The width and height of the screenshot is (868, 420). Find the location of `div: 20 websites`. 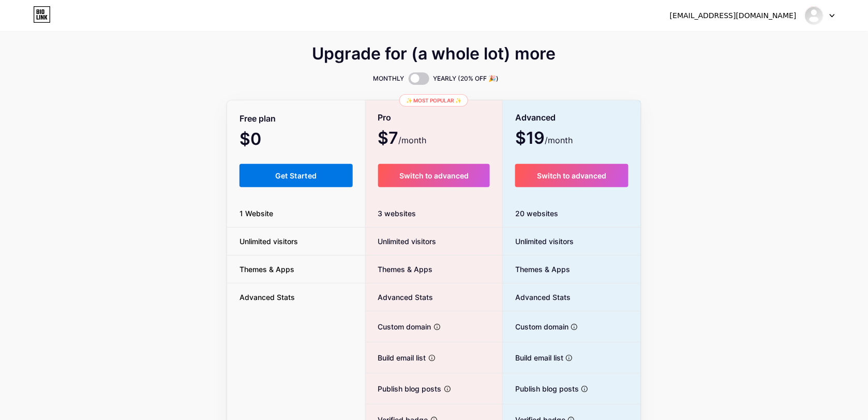

div: 20 websites is located at coordinates (572, 214).